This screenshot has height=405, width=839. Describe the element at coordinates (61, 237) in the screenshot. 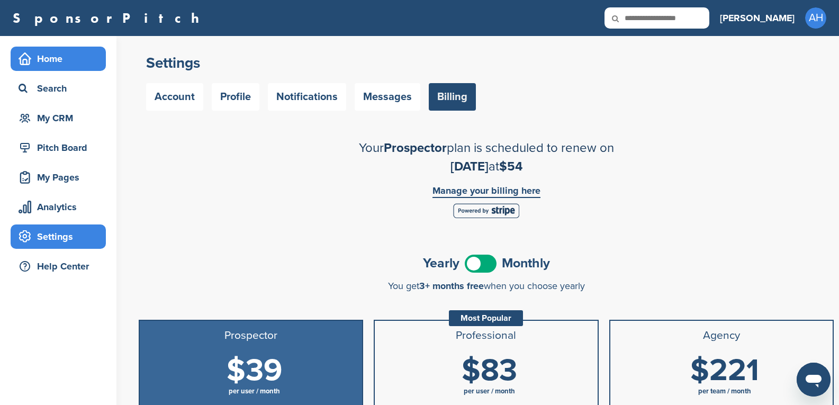

I see `div: Settings` at that location.